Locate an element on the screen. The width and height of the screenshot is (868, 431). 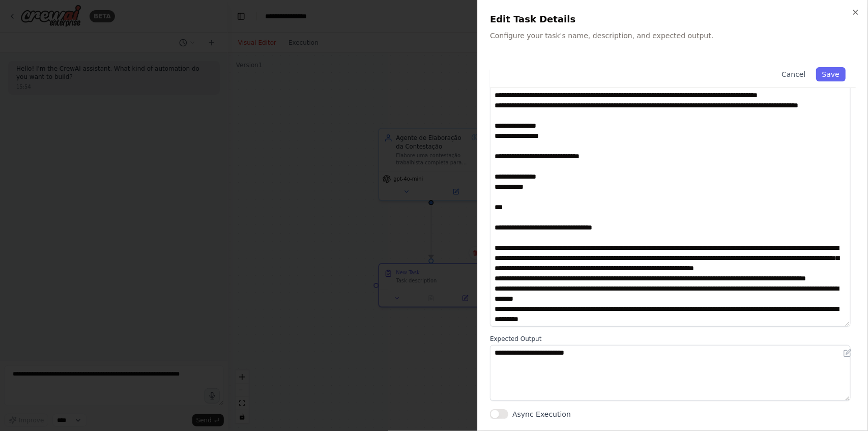
label: Expected Output is located at coordinates (672, 339).